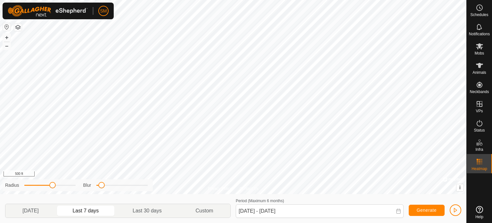 The width and height of the screenshot is (492, 223). What do you see at coordinates (220, 188) in the screenshot?
I see `a: Privacy Policy` at bounding box center [220, 188].